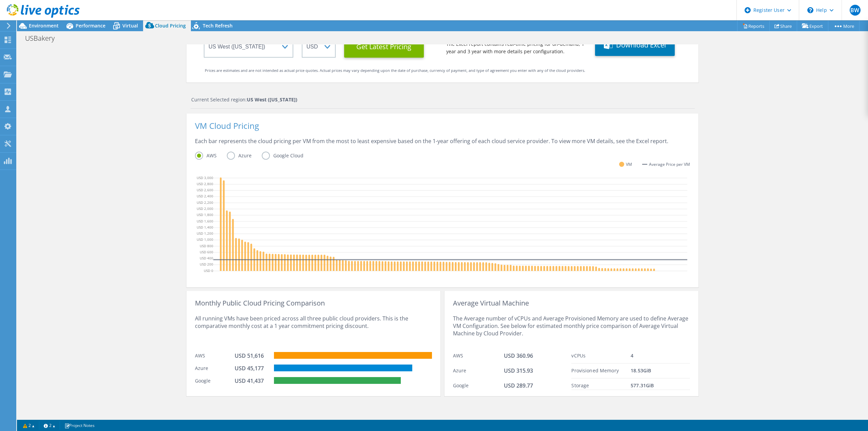  Describe the element at coordinates (519, 356) in the screenshot. I see `span: USD 360.96` at that location.